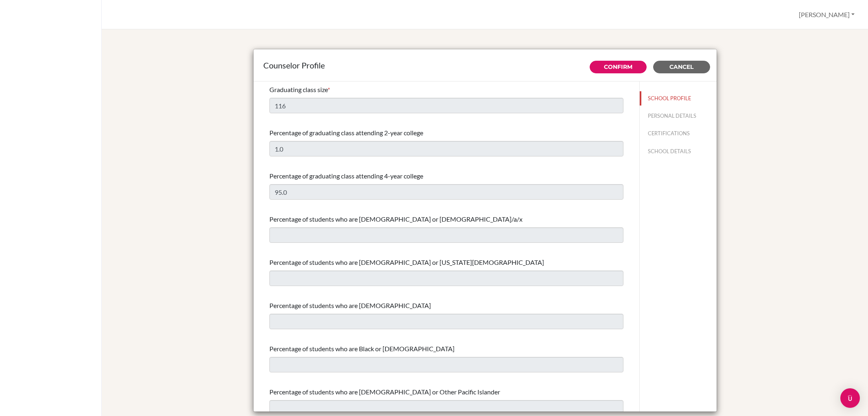 The width and height of the screenshot is (868, 416). What do you see at coordinates (678, 151) in the screenshot?
I see `button: SCHOOL DETAILS` at bounding box center [678, 151].